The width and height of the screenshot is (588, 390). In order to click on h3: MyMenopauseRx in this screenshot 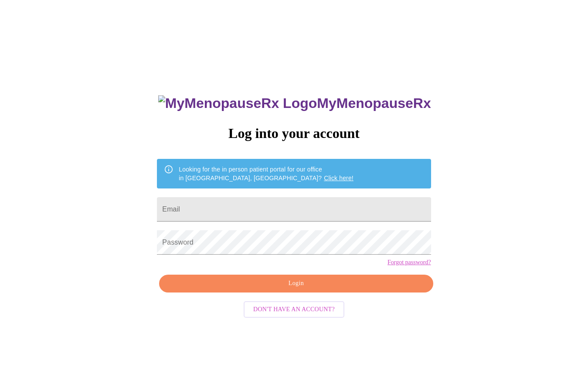, I will do `click(295, 103)`.